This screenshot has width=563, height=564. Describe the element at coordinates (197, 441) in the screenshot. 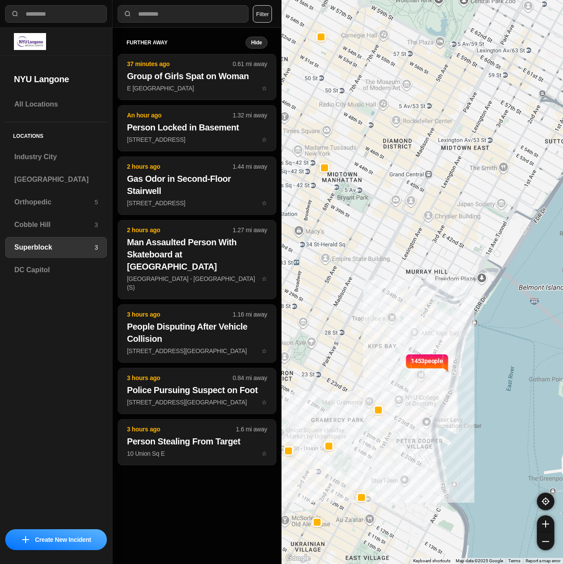

I see `h2: Person Stealing From Target` at that location.